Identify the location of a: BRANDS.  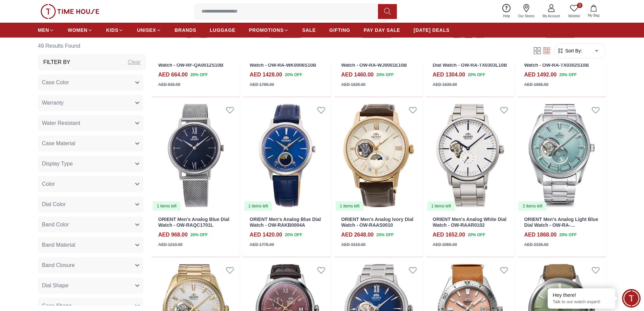
(186, 30).